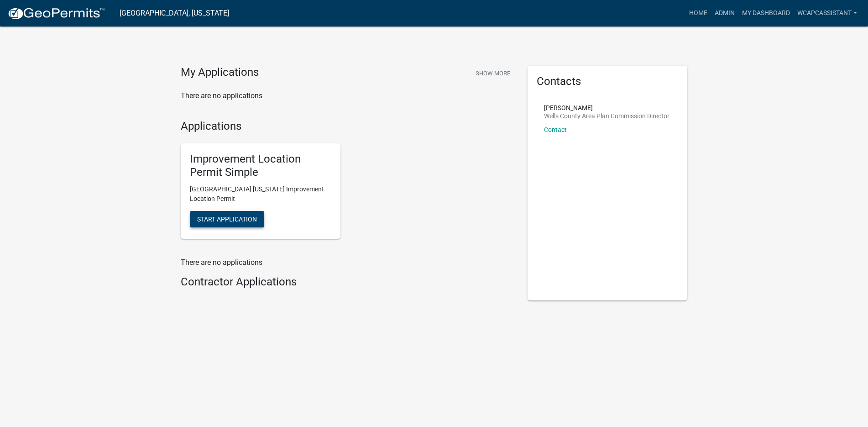 The image size is (868, 427). I want to click on h5: Improvement Location Permit Simple, so click(260, 165).